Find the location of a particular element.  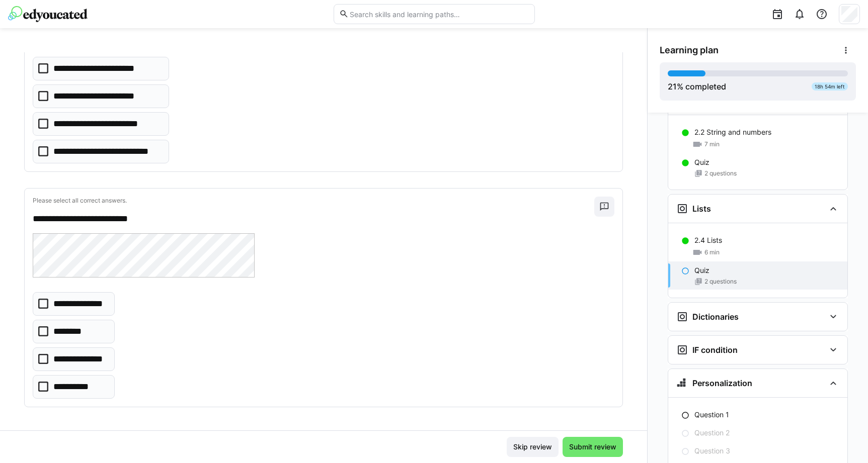

h3: IF condition is located at coordinates (715, 350).